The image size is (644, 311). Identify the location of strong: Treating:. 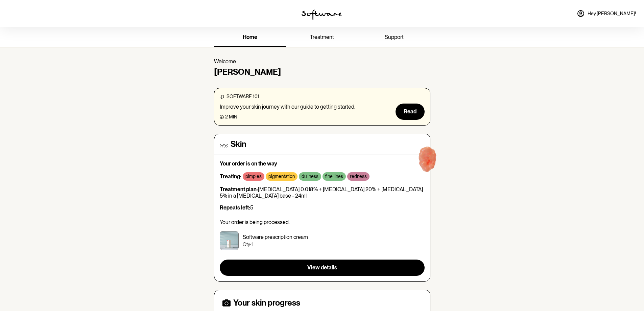
(231, 176).